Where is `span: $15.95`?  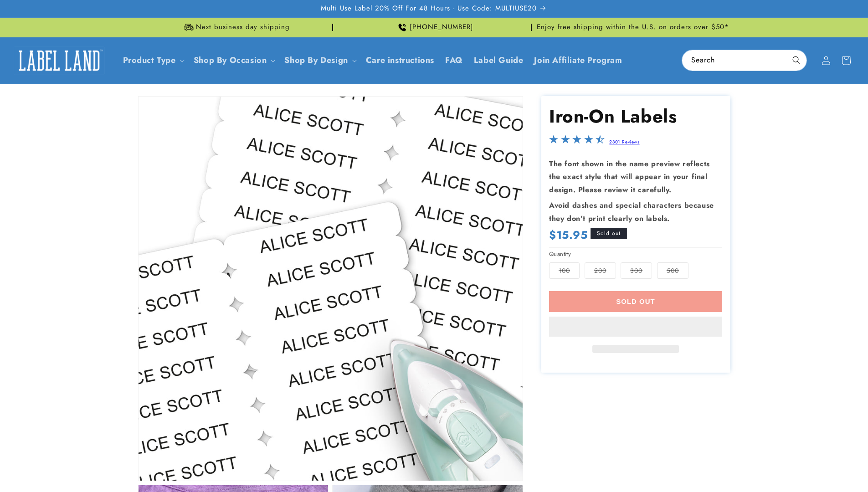 span: $15.95 is located at coordinates (568, 235).